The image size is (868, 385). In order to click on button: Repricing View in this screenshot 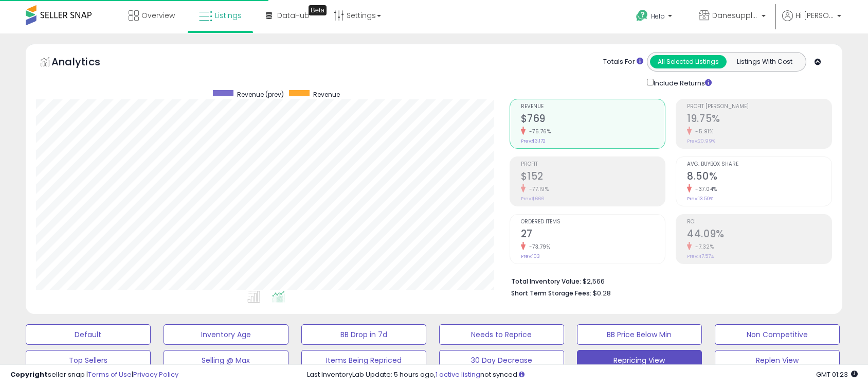, I will do `click(639, 360)`.